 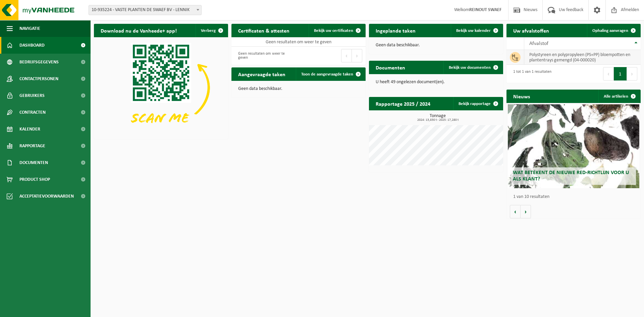 I want to click on span: Contracten, so click(x=32, y=112).